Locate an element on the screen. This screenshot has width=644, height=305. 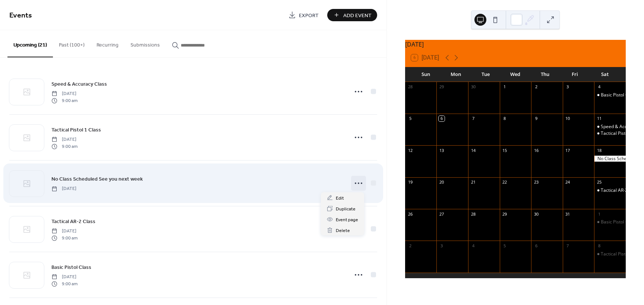
div: 10 is located at coordinates (567, 118).